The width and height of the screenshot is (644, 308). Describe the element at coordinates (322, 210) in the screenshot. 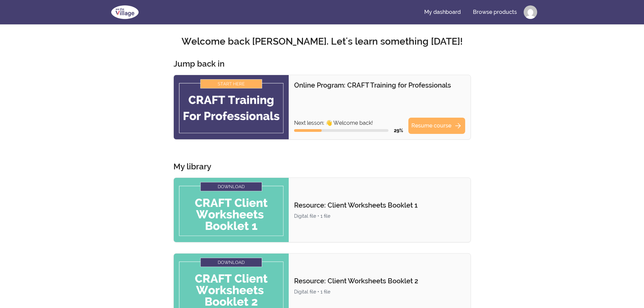

I see `a: Product image for Resource: Client Worksheets Booklet 1Resource: Client Worksheets Booklet 1Digit...` at that location.